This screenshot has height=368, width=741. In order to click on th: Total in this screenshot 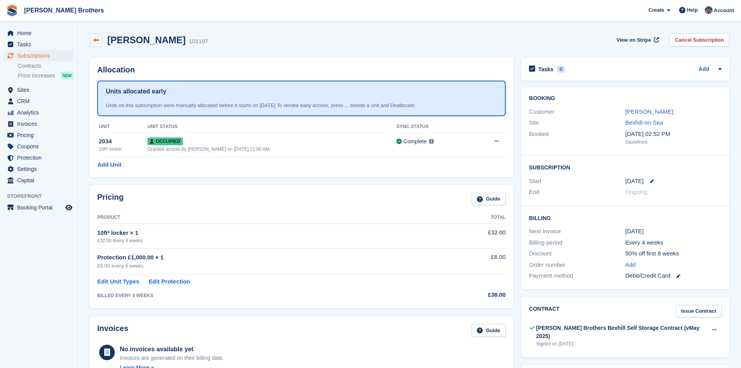, I will do `click(473, 217)`.